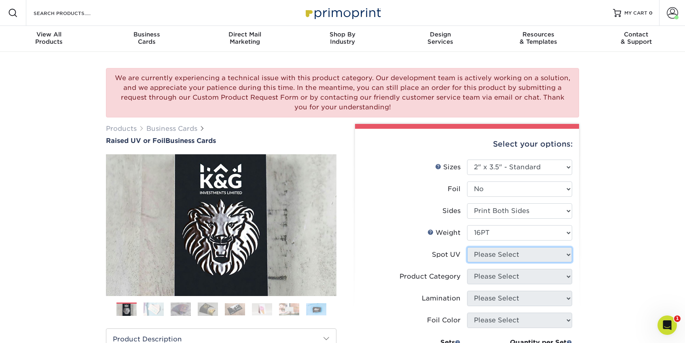  I want to click on a: Business Cards, so click(172, 128).